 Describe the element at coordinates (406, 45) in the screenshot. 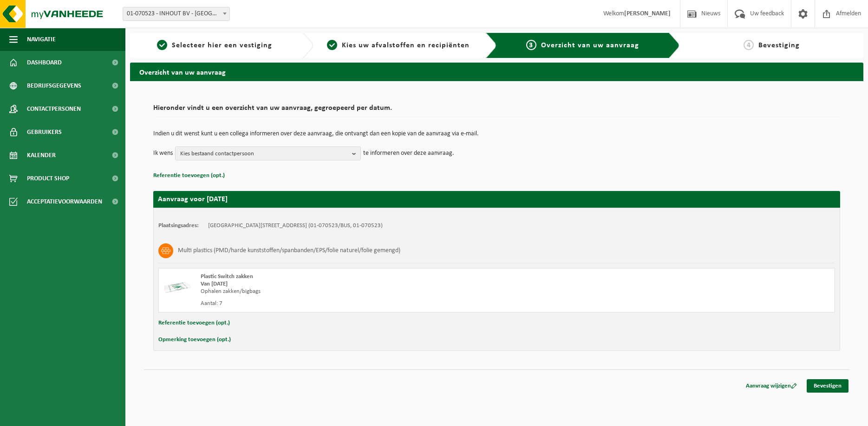

I see `span: Kies uw afvalstoffen en recipiënten` at that location.